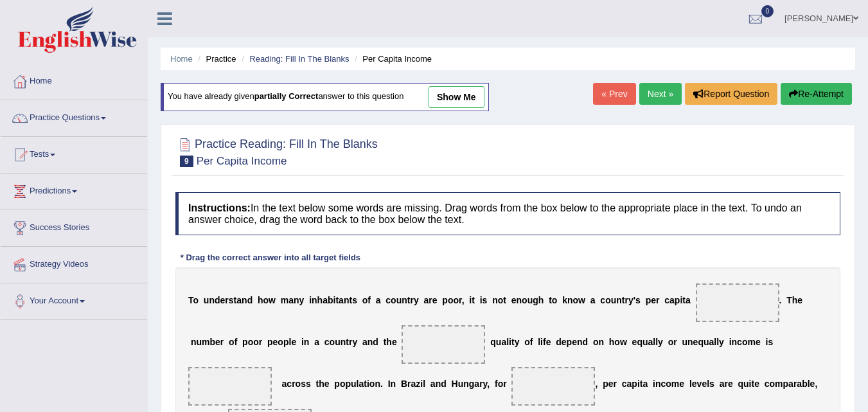 The image size is (868, 412). What do you see at coordinates (700, 384) in the screenshot?
I see `b: v` at bounding box center [700, 384].